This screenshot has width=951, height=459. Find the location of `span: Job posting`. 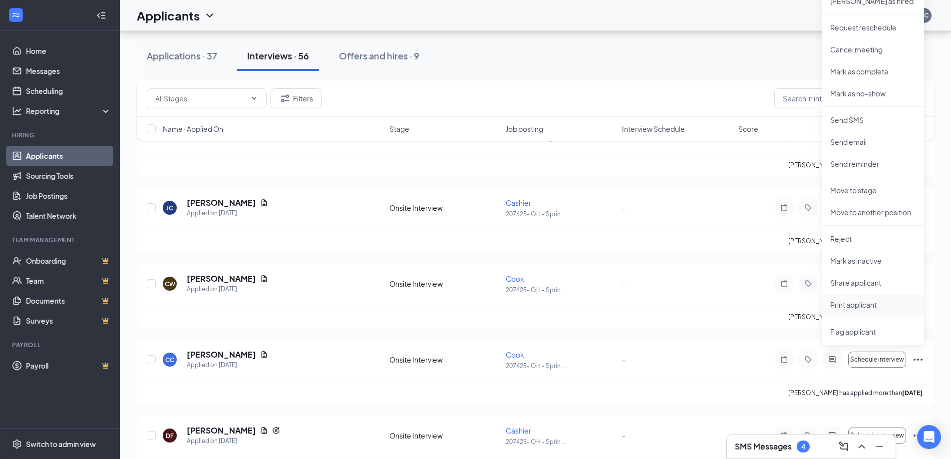

span: Job posting is located at coordinates (524, 129).